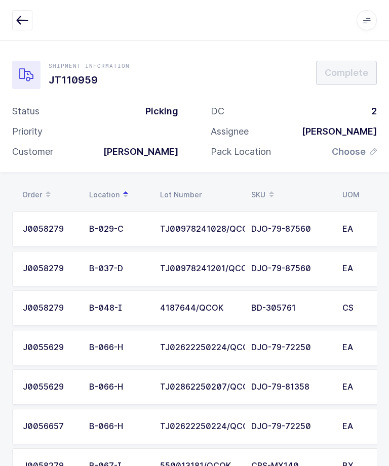  I want to click on div: Shipment Information, so click(89, 66).